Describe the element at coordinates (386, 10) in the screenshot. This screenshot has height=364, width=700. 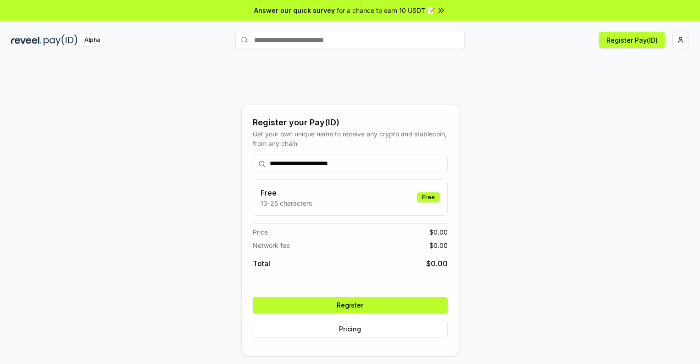
I see `span: for a chance to earn 10 USDT 📝` at that location.